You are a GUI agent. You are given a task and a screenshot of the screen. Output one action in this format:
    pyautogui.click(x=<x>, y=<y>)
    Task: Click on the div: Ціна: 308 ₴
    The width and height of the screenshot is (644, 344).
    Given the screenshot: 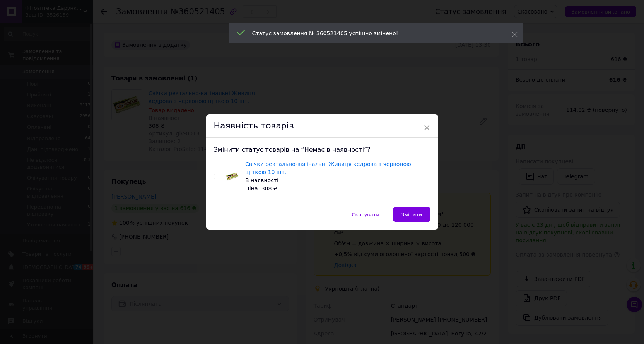 What is the action you would take?
    pyautogui.click(x=338, y=188)
    